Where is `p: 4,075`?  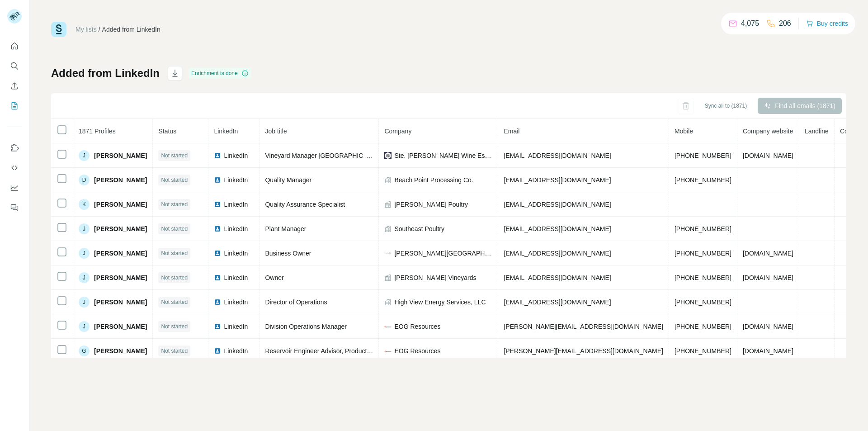
p: 4,075 is located at coordinates (750, 23).